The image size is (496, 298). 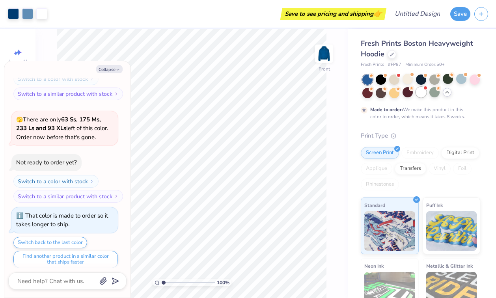 What do you see at coordinates (418, 113) in the screenshot?
I see `div: We make this product in this color to order, which means it takes 8 weeks.` at bounding box center [418, 113].